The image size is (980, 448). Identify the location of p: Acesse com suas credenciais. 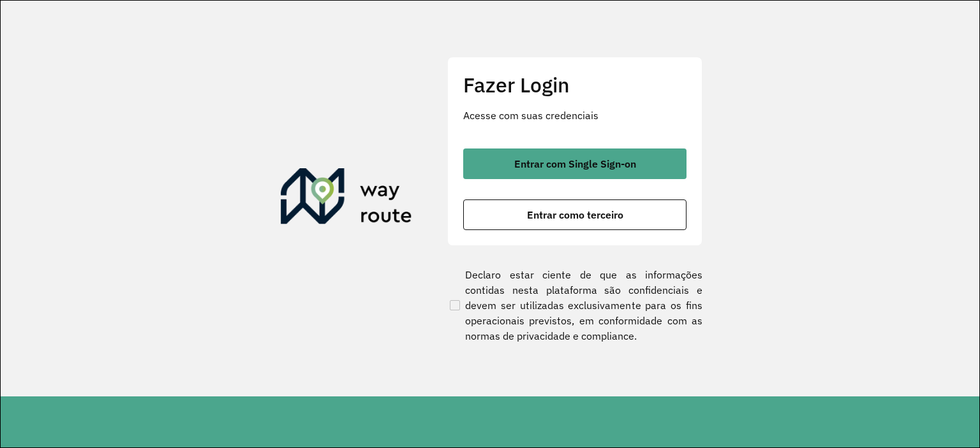
(575, 115).